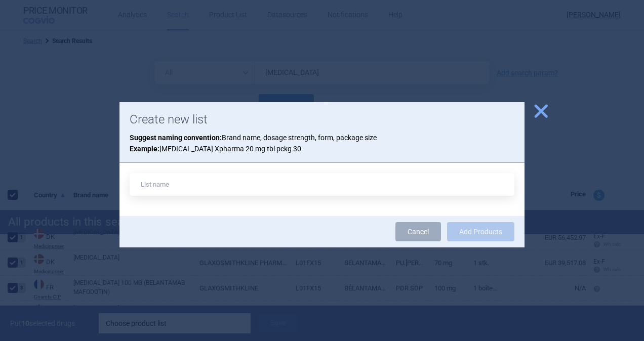 The width and height of the screenshot is (644, 341). Describe the element at coordinates (144, 148) in the screenshot. I see `strong: Example:` at that location.